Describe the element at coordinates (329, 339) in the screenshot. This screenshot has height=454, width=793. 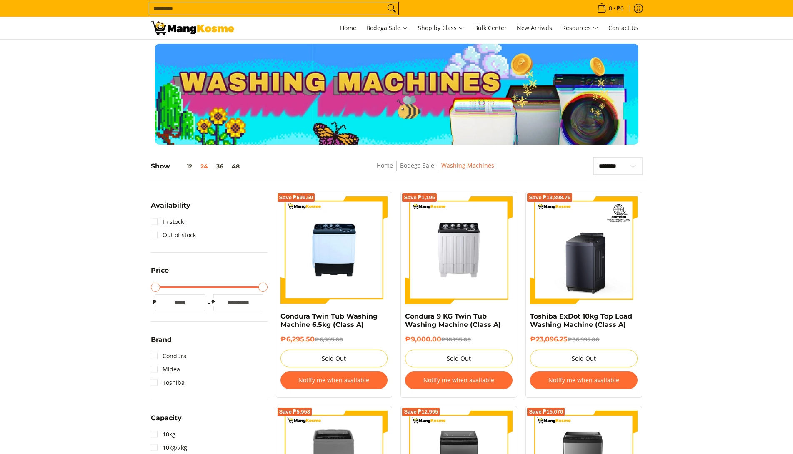
I see `del: ₱6,995.00` at that location.